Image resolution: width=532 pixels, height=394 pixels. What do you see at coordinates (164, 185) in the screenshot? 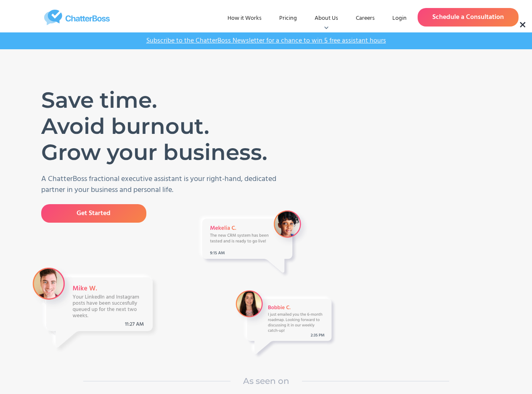
I see `p: A ChatterBoss fractional executive assistant is your right-hand, dedicated partner in your busine...` at bounding box center [164, 185].